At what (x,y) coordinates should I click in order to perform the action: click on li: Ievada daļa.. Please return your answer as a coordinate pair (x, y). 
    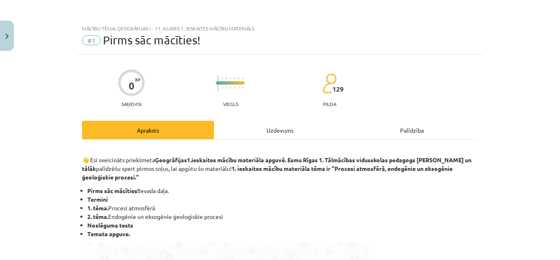
    Looking at the image, I should click on (283, 190).